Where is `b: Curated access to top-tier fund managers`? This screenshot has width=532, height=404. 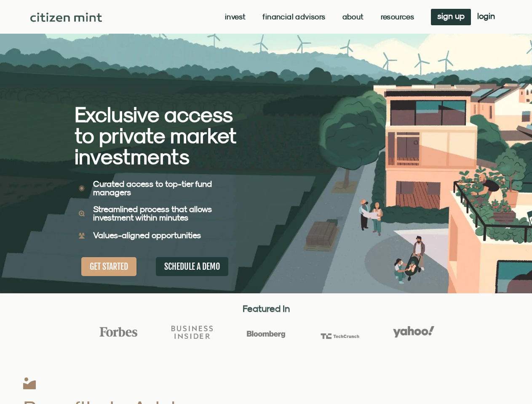
b: Curated access to top-tier fund managers is located at coordinates (152, 188).